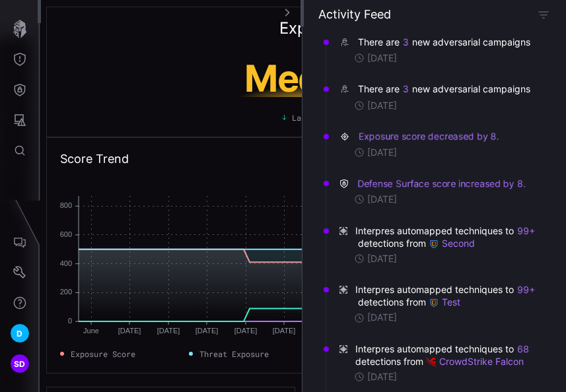  Describe the element at coordinates (66, 234) in the screenshot. I see `text: 600` at that location.